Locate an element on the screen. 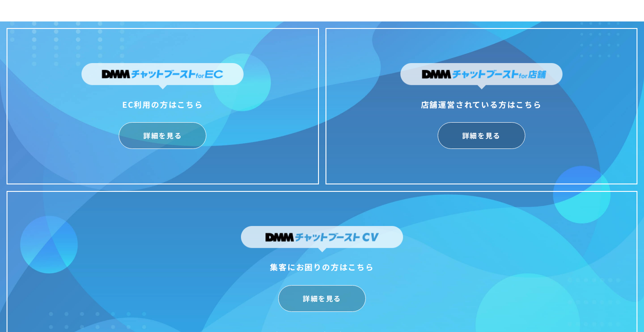 The height and width of the screenshot is (332, 644). img: DMMチャットブーストfor店舗 is located at coordinates (481, 76).